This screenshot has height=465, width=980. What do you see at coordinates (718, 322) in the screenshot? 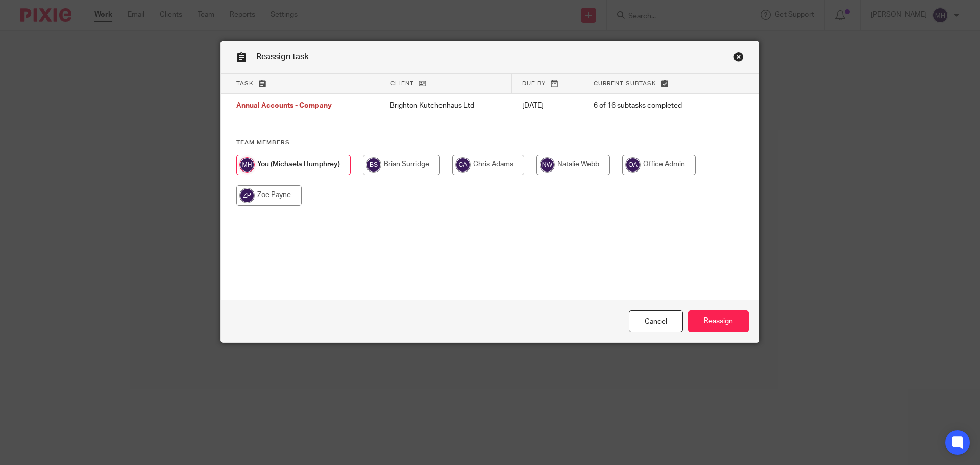
I see `input: Reassign` at bounding box center [718, 322].